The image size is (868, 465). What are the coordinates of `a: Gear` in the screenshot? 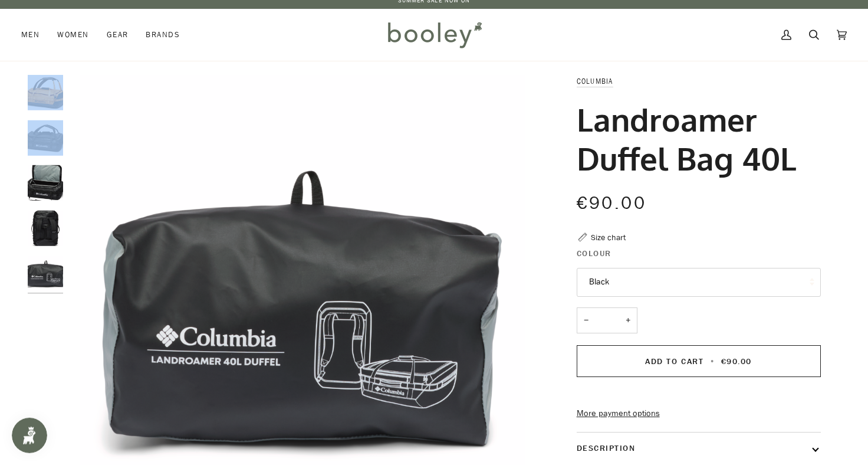 It's located at (117, 34).